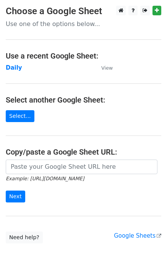 The height and width of the screenshot is (261, 167). I want to click on small: View, so click(107, 68).